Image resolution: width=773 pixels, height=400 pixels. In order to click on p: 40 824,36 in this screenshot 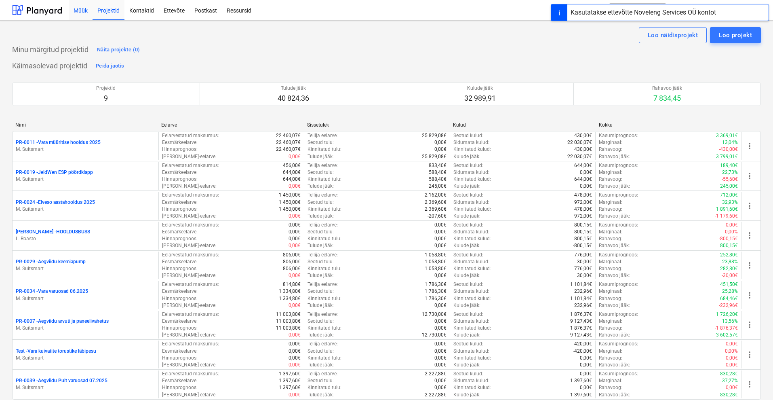, I will do `click(293, 98)`.